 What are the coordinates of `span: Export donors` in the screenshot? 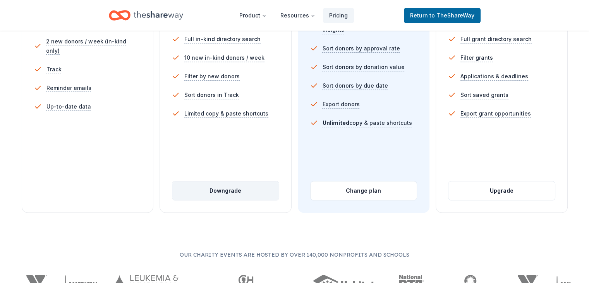 It's located at (341, 104).